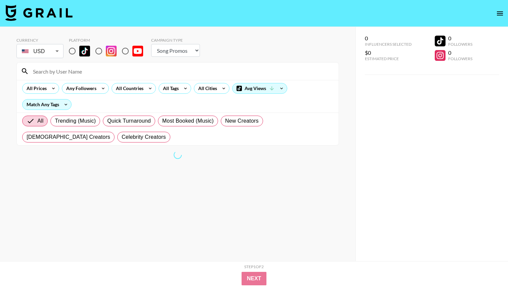 This screenshot has width=508, height=288. What do you see at coordinates (175, 40) in the screenshot?
I see `div: Campaign Type` at bounding box center [175, 40].